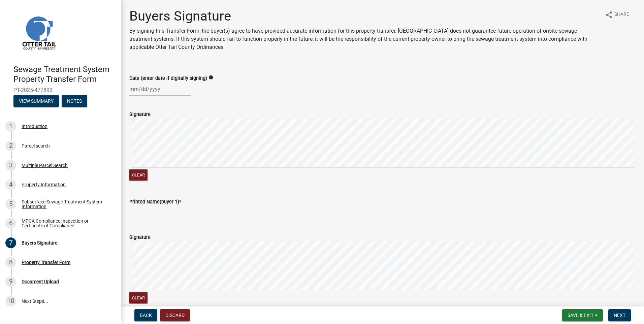  What do you see at coordinates (11, 262) in the screenshot?
I see `div: 8` at bounding box center [11, 262].